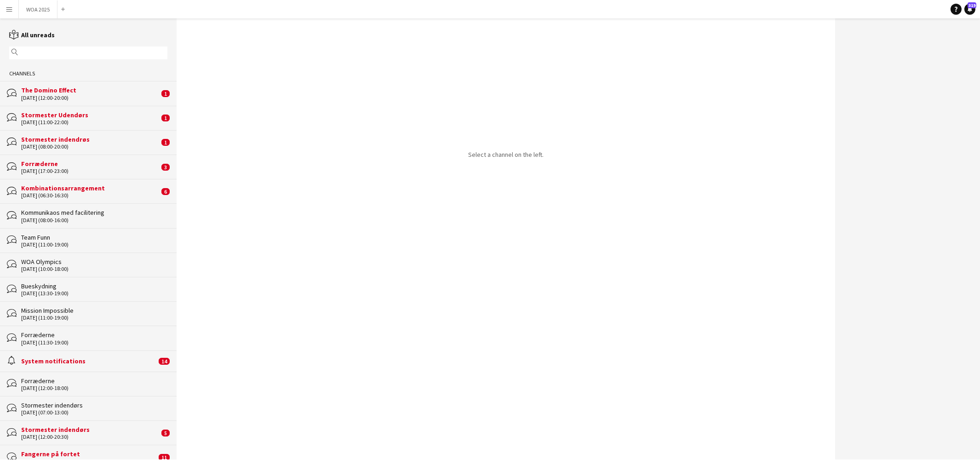 The width and height of the screenshot is (980, 465). What do you see at coordinates (94, 310) in the screenshot?
I see `div: Mission Impossible` at bounding box center [94, 310].